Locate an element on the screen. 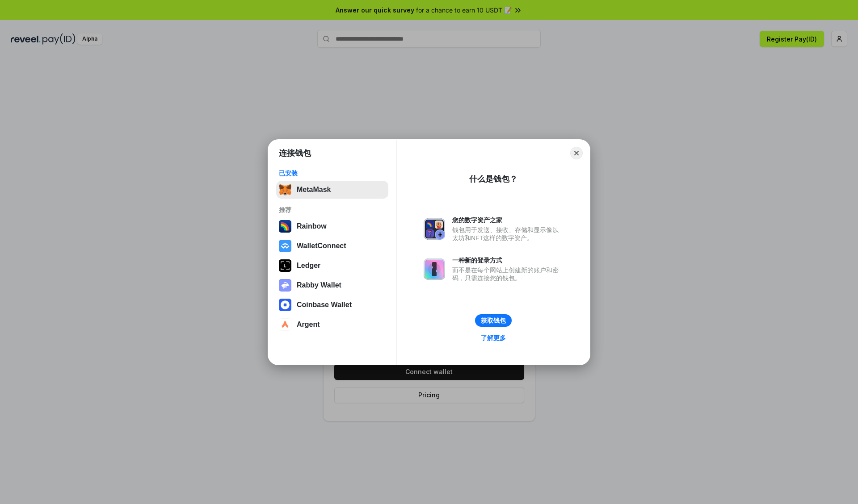 The width and height of the screenshot is (858, 504). button: Rabby Wallet is located at coordinates (332, 285).